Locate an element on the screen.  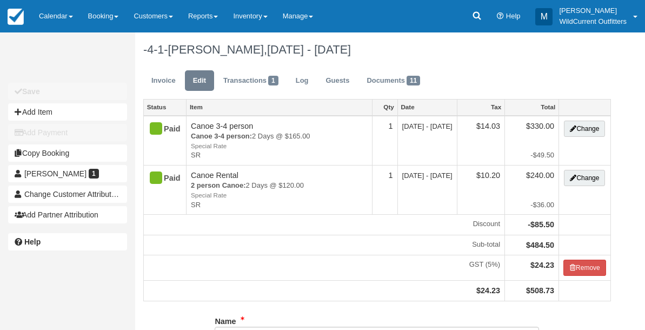
td: Canoe Rental is located at coordinates (279, 189).